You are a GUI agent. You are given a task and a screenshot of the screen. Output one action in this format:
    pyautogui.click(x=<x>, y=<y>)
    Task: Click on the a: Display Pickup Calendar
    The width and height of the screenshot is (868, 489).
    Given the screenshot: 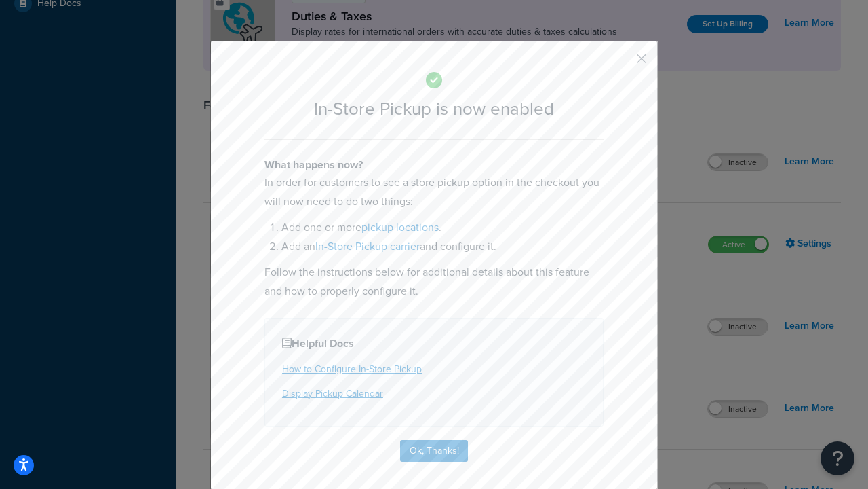 What is the action you would take?
    pyautogui.click(x=332, y=393)
    